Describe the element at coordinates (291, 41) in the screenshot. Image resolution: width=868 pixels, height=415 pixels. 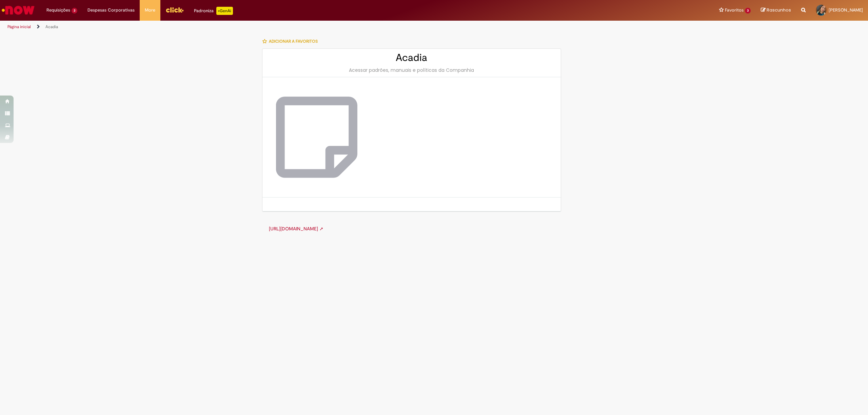
I see `button: Adicionar a Favoritos` at that location.